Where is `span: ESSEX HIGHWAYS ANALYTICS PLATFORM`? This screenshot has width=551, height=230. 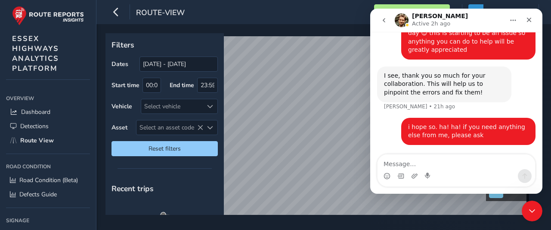
span: ESSEX HIGHWAYS ANALYTICS PLATFORM is located at coordinates (35, 53).